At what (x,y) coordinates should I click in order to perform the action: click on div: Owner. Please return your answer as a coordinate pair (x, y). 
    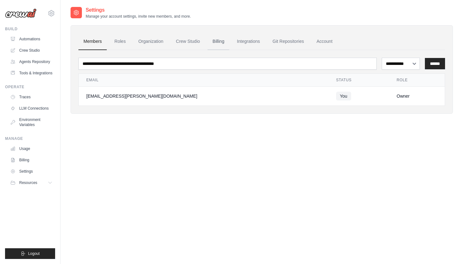
    Looking at the image, I should click on (416, 96).